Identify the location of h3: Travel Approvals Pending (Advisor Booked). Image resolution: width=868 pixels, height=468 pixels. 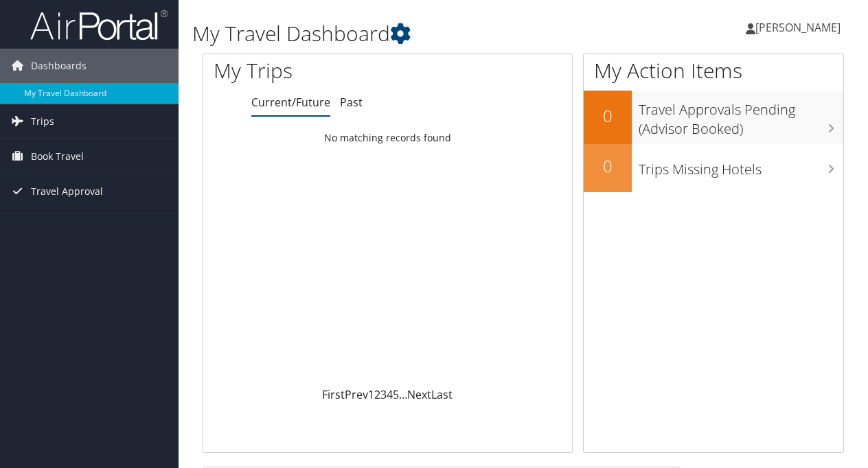
(741, 116).